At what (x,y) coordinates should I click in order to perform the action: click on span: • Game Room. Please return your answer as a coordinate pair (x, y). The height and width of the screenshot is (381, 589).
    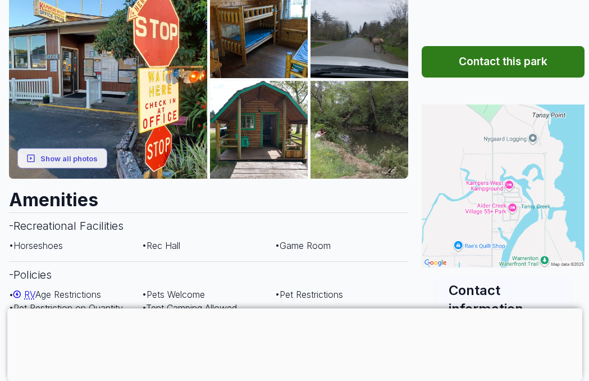
    Looking at the image, I should click on (303, 245).